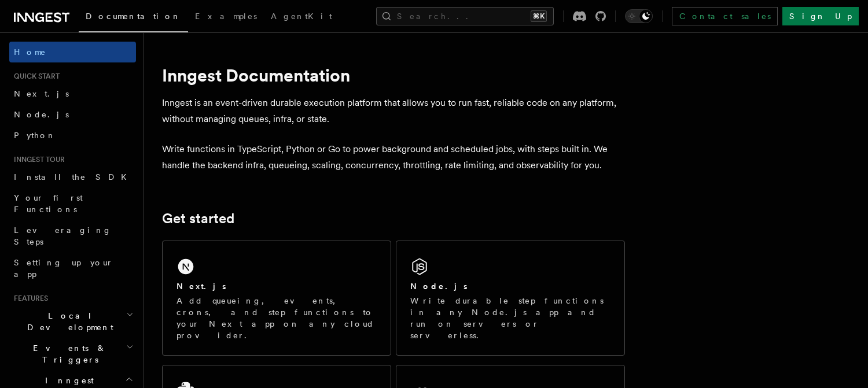 Image resolution: width=868 pixels, height=388 pixels. Describe the element at coordinates (133, 18) in the screenshot. I see `a: Documentation` at that location.